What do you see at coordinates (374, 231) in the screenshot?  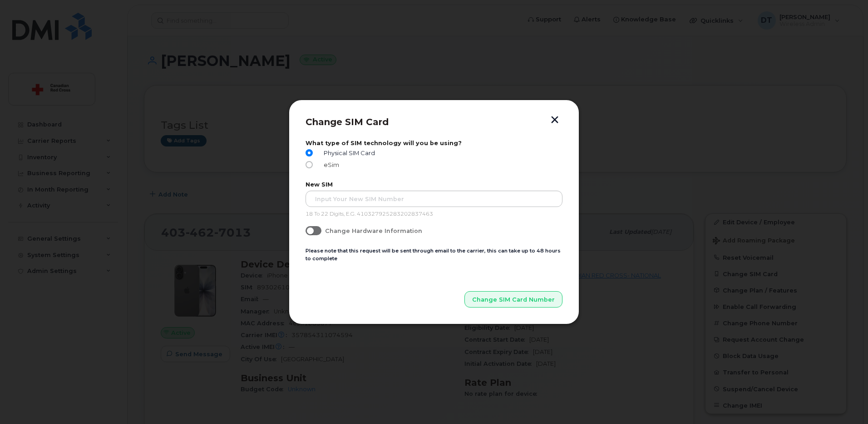 I see `span: Change Hardware Information` at bounding box center [374, 231].